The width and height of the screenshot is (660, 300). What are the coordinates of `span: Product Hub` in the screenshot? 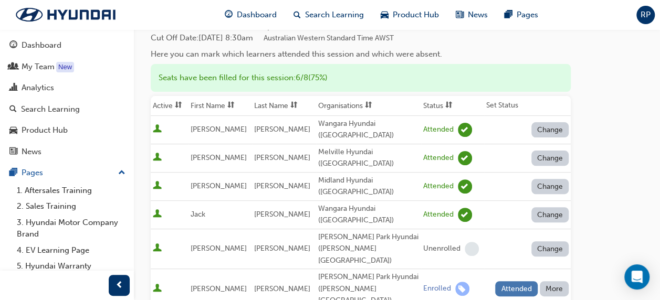 It's located at (416, 15).